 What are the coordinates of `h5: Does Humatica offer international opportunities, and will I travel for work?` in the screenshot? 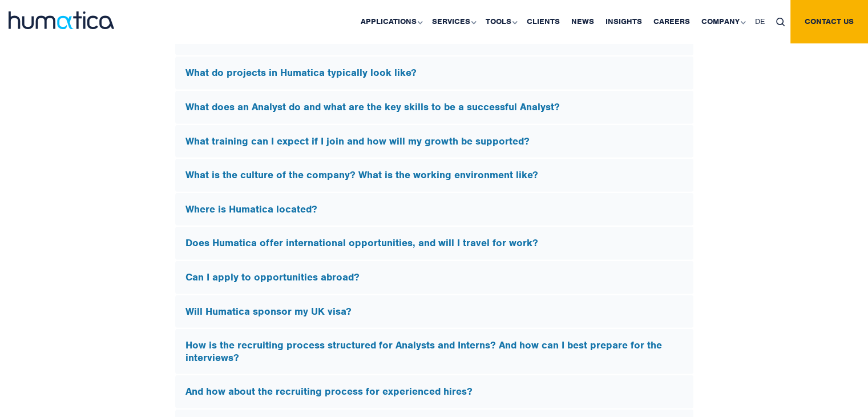 It's located at (434, 244).